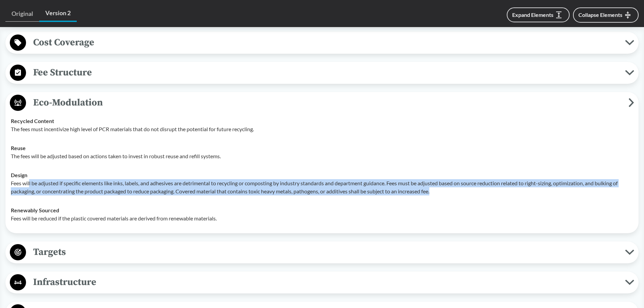  What do you see at coordinates (18, 148) in the screenshot?
I see `strong: Reuse` at bounding box center [18, 148].